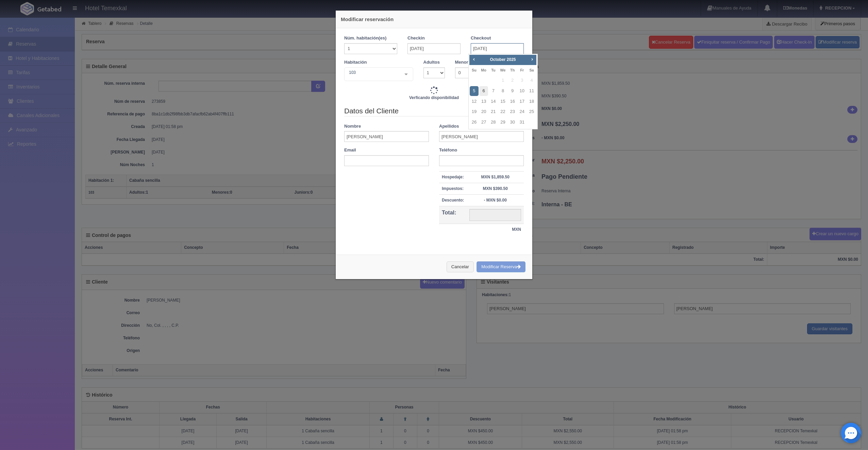 Image resolution: width=868 pixels, height=450 pixels. Describe the element at coordinates (483, 91) in the screenshot. I see `a: 6` at that location.